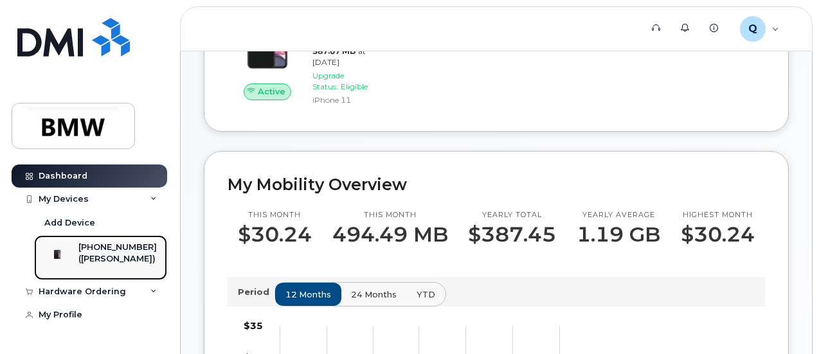 The image size is (819, 354). I want to click on tspan: $35, so click(253, 326).